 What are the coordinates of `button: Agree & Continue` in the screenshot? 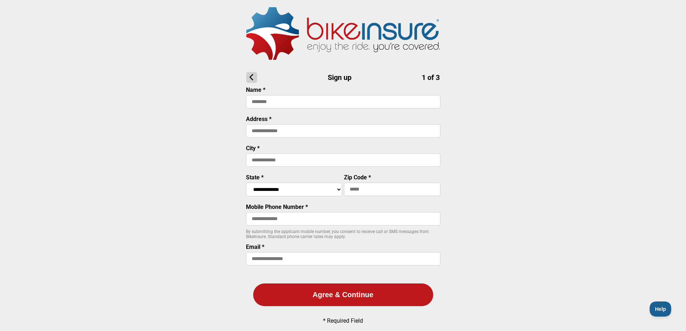 It's located at (343, 295).